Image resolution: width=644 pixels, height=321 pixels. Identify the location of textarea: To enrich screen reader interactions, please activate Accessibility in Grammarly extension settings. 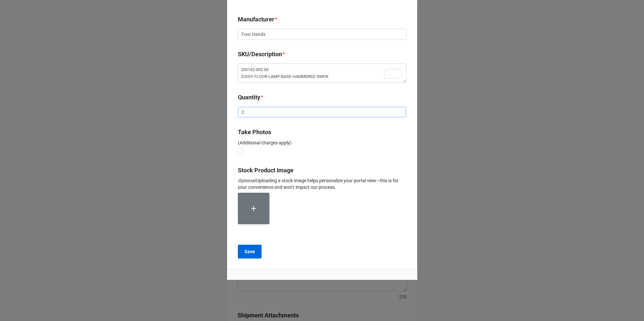
(322, 73).